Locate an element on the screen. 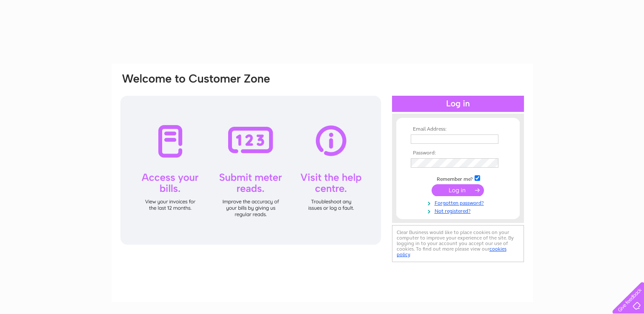  a: Not registered? is located at coordinates (459, 210).